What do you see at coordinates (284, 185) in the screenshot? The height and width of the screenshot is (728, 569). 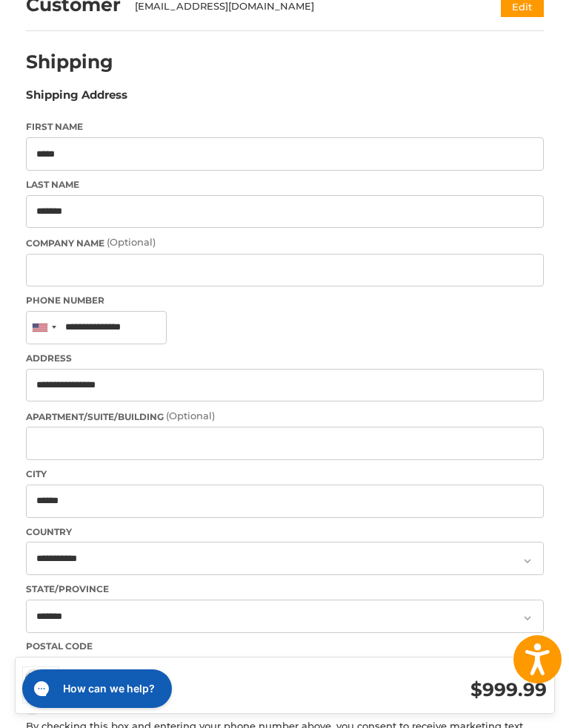 I see `label: Last Name` at bounding box center [284, 185].